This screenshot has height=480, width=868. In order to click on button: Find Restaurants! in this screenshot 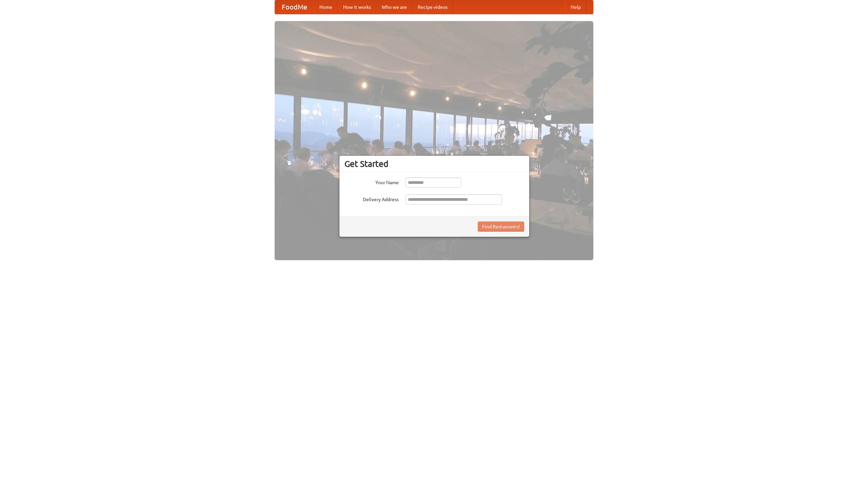, I will do `click(501, 227)`.